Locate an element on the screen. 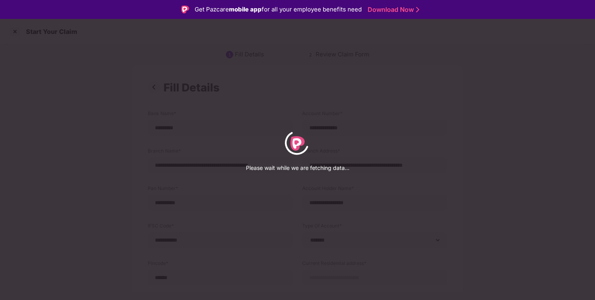  a: Download Now is located at coordinates (392, 9).